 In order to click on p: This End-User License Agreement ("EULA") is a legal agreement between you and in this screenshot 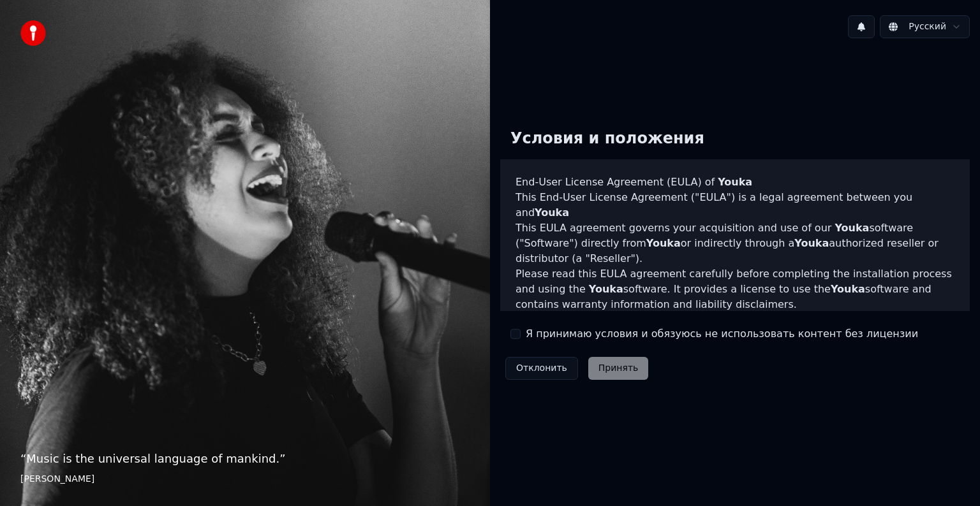, I will do `click(735, 205)`.